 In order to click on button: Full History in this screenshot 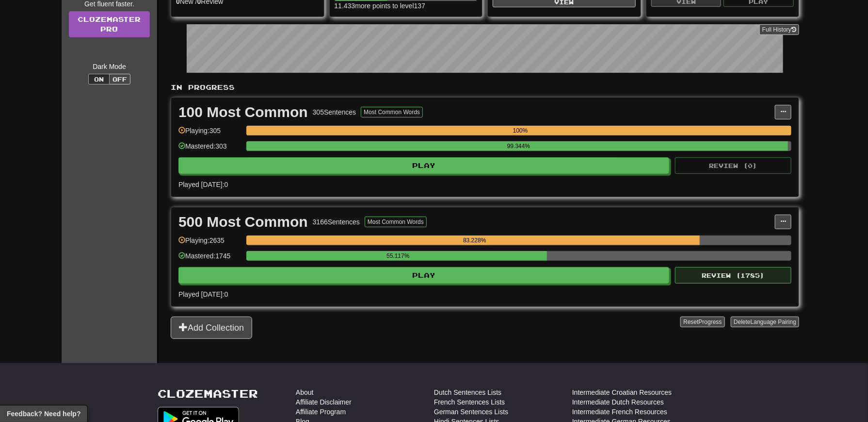, I will do `click(779, 29)`.